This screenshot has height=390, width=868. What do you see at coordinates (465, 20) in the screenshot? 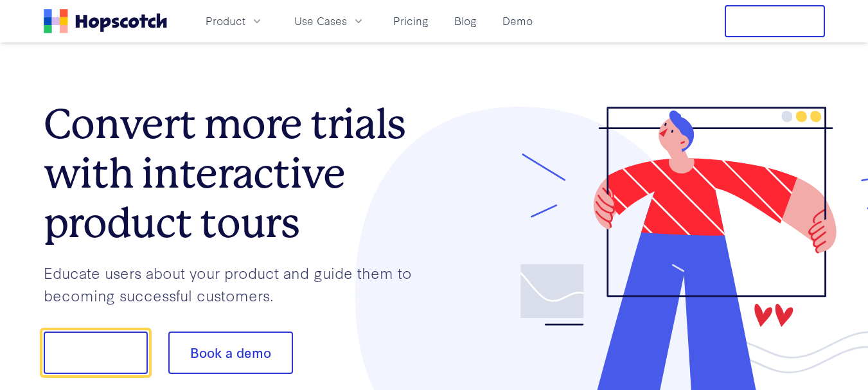
I see `a: Blog` at bounding box center [465, 20].